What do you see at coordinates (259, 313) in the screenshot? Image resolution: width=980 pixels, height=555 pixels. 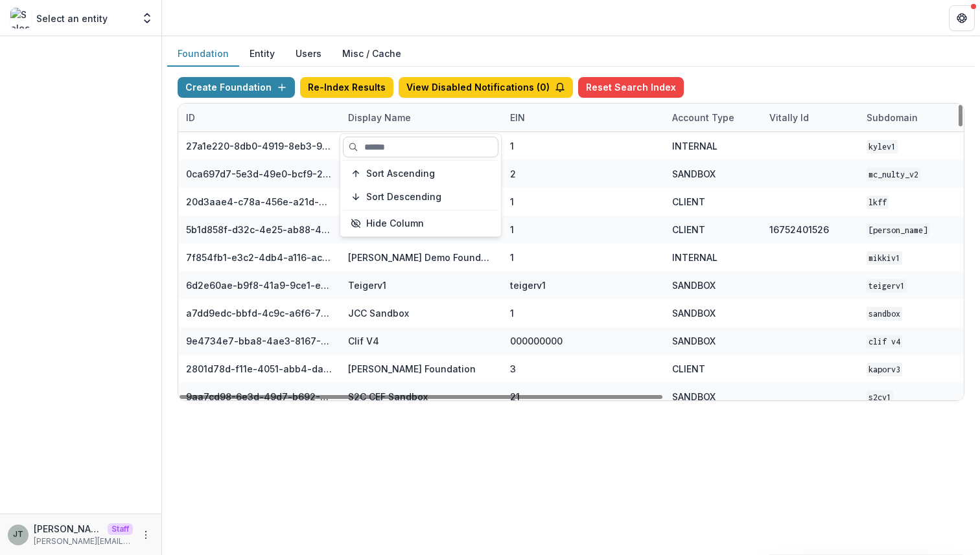 I see `div: a7dd9edc-bbfd-4c9c-a6f6-76d0743bf1cd` at bounding box center [259, 313].